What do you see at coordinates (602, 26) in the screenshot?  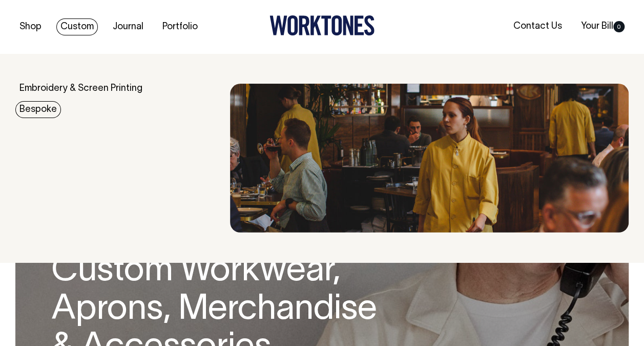 I see `a: Your Bill0` at bounding box center [602, 26].